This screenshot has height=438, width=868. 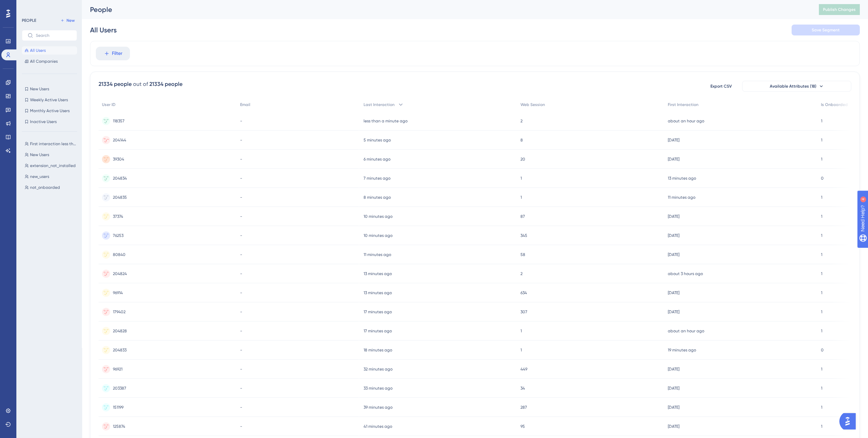 I want to click on span: 307, so click(x=523, y=312).